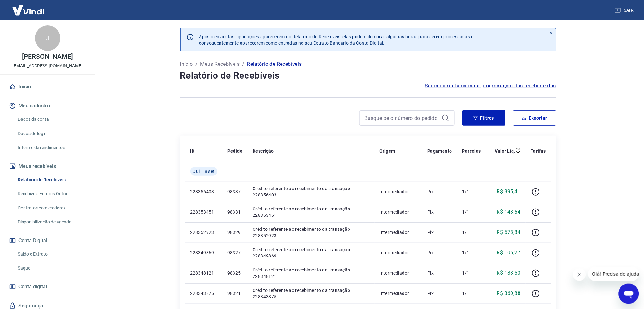 The width and height of the screenshot is (644, 309). Describe the element at coordinates (491, 86) in the screenshot. I see `a: Saiba como funciona a programação dos recebimentos` at that location.